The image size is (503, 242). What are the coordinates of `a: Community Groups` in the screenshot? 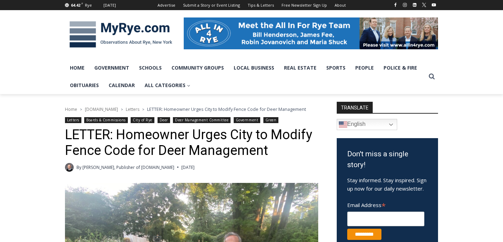 It's located at (198, 68).